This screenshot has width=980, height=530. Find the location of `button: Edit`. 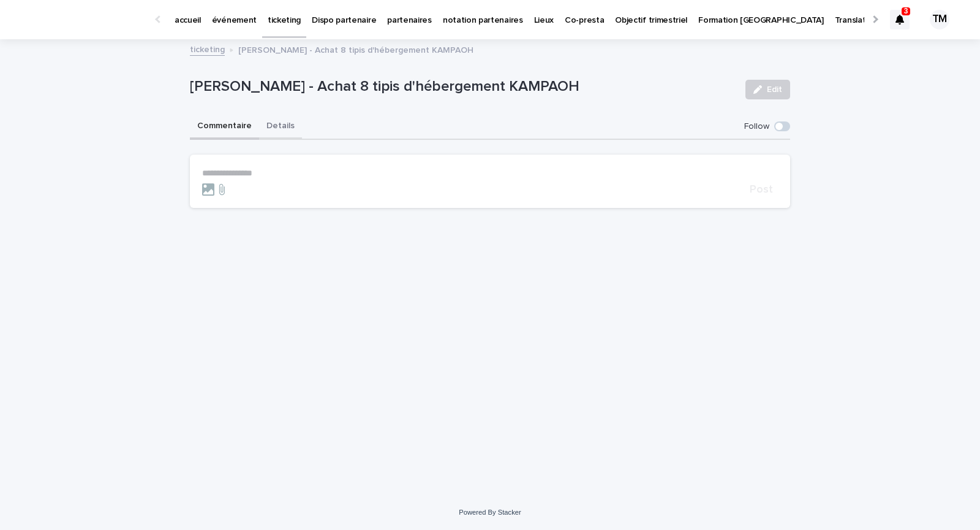

button: Edit is located at coordinates (768, 90).